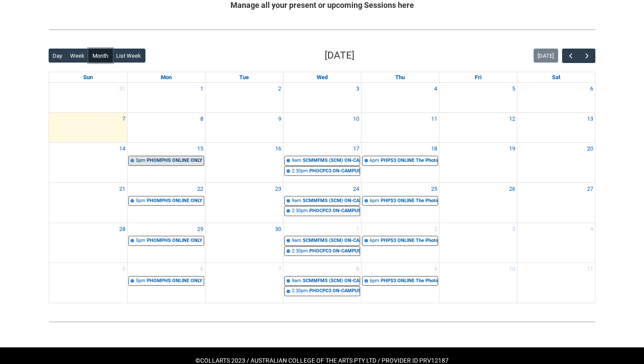 This screenshot has height=364, width=644. What do you see at coordinates (124, 119) in the screenshot?
I see `a: Go to September 7, 2025` at bounding box center [124, 119].